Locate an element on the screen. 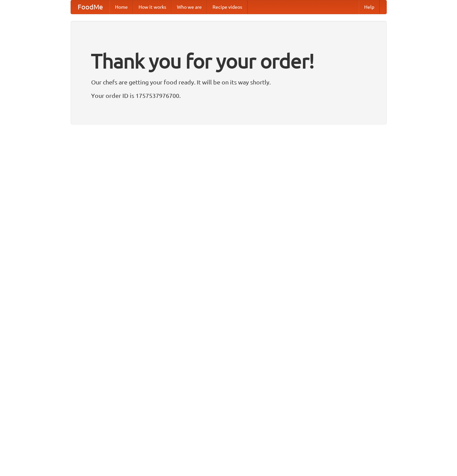 This screenshot has width=457, height=476. a: FoodMe is located at coordinates (90, 7).